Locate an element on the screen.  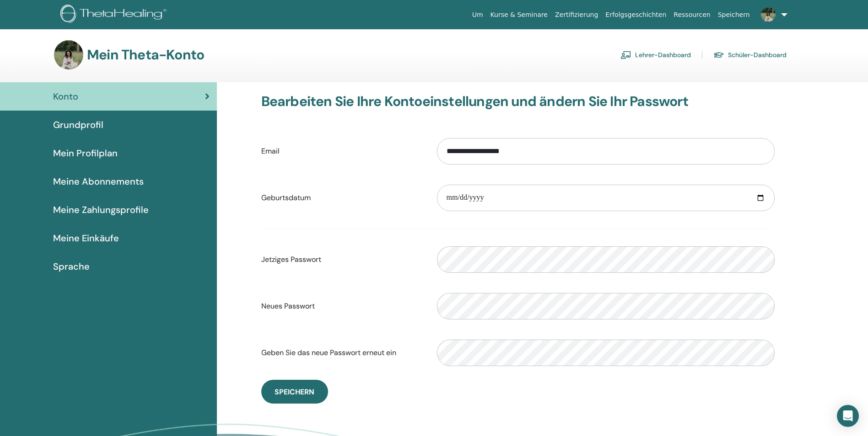
span: Meine Einkäufe is located at coordinates (86, 238).